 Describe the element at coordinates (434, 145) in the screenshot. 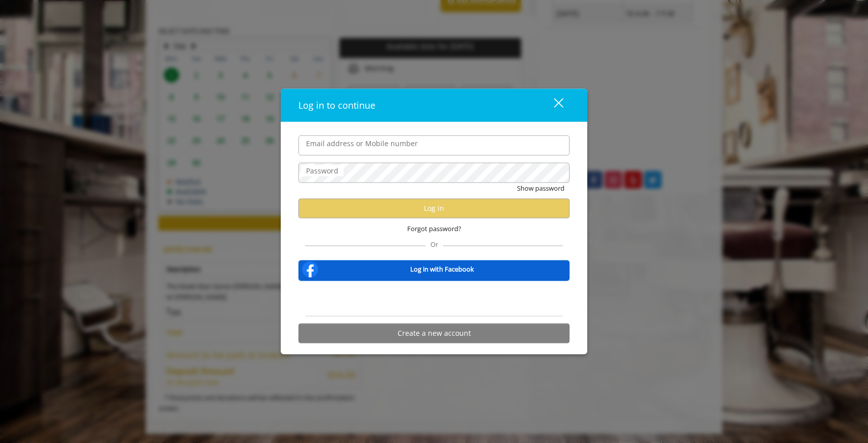

I see `input: Email address or Mobile number` at that location.